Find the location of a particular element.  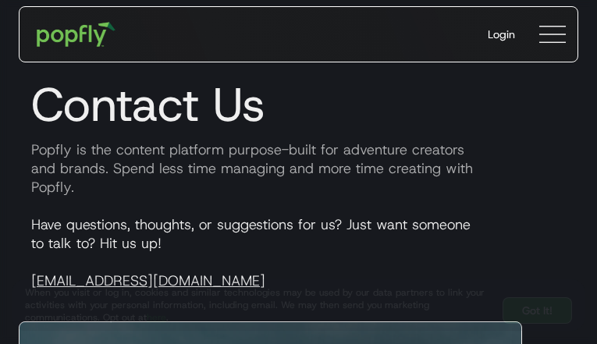

a: here is located at coordinates (156, 317).